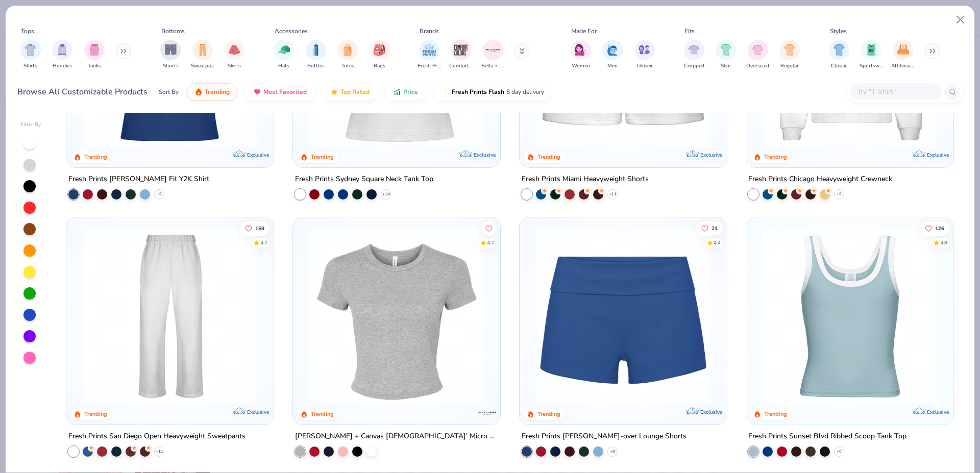 The width and height of the screenshot is (980, 473). Describe the element at coordinates (715, 229) in the screenshot. I see `span: 21` at that location.